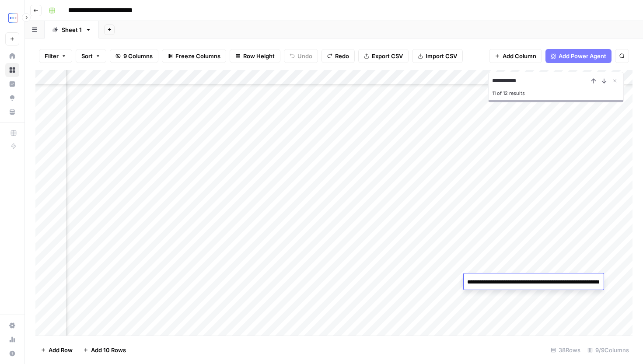 The image size is (643, 364). What do you see at coordinates (12, 56) in the screenshot?
I see `a: Home` at bounding box center [12, 56].